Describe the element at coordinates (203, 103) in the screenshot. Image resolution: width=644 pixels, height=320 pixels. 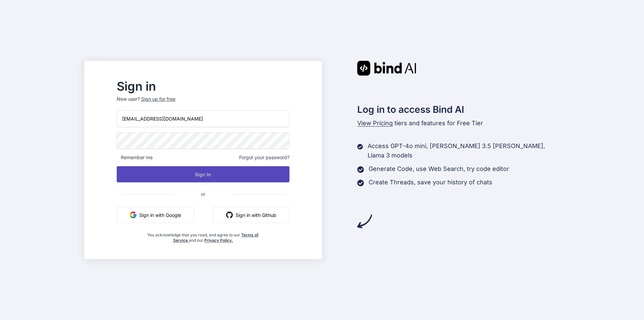
I see `p: New user?` at that location.